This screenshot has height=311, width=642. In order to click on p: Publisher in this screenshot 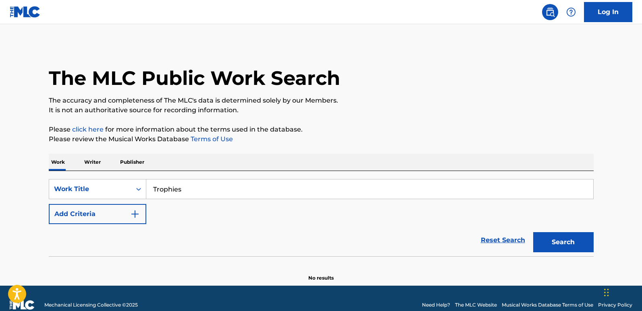, I will do `click(132, 162)`.